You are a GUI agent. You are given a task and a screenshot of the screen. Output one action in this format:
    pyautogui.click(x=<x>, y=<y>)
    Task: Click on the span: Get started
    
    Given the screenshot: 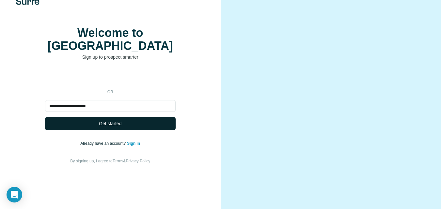 What is the action you would take?
    pyautogui.click(x=110, y=124)
    